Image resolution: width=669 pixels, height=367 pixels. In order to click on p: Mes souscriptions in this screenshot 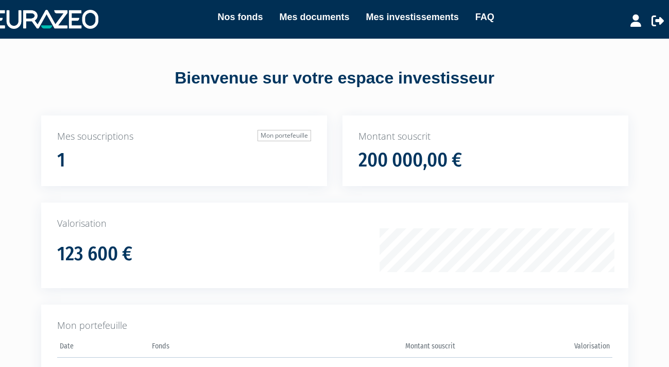, I will do `click(184, 137)`.